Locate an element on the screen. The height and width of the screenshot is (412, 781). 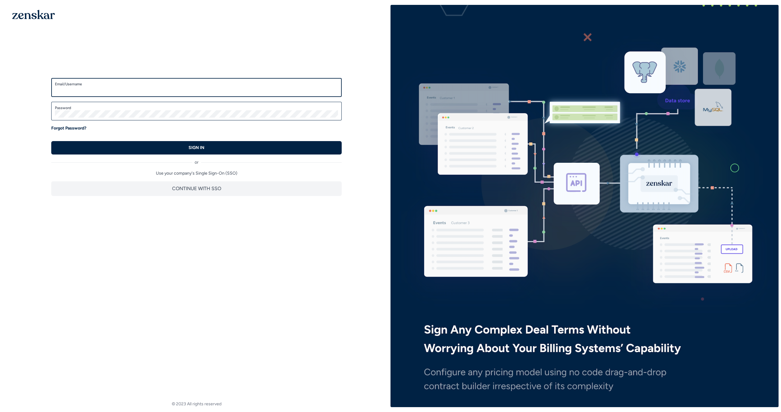
p: Forgot Password? is located at coordinates (69, 128).